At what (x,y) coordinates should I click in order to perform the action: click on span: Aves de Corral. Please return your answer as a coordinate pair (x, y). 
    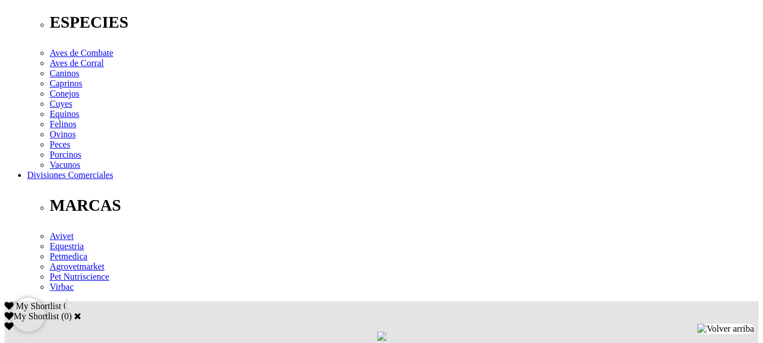
    Looking at the image, I should click on (77, 63).